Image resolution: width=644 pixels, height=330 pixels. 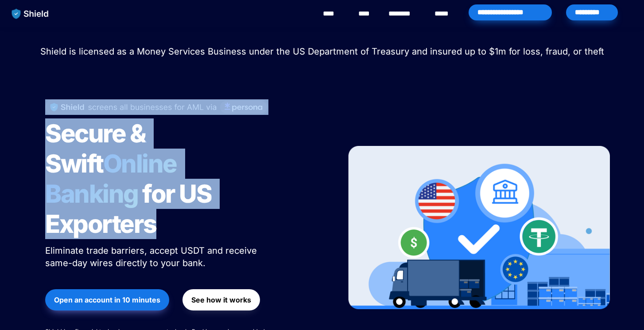 I want to click on button: Open an account in 10 minutes, so click(x=107, y=299).